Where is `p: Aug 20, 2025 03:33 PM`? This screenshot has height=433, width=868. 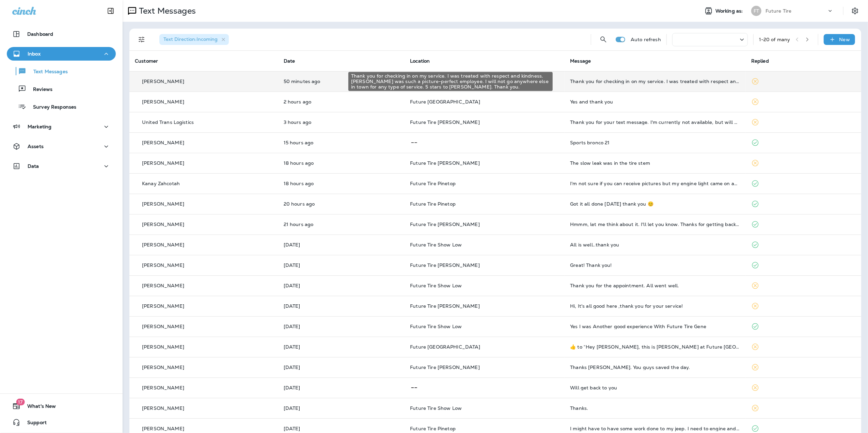 p: Aug 20, 2025 03:33 PM is located at coordinates (342, 204).